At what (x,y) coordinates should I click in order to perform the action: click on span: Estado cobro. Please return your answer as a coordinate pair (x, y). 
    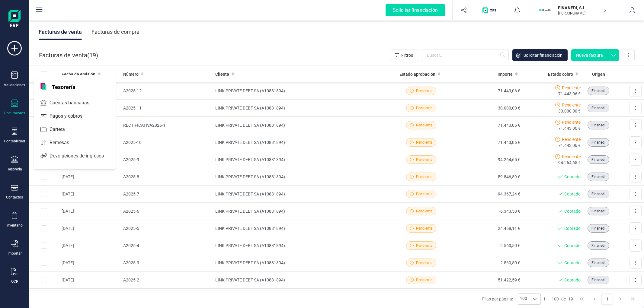
    Looking at the image, I should click on (560, 74).